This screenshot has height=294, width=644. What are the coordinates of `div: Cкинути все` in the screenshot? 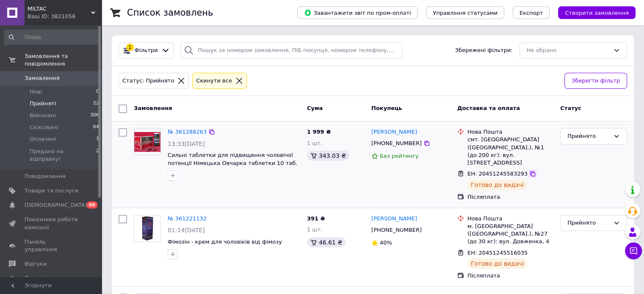 It's located at (214, 81).